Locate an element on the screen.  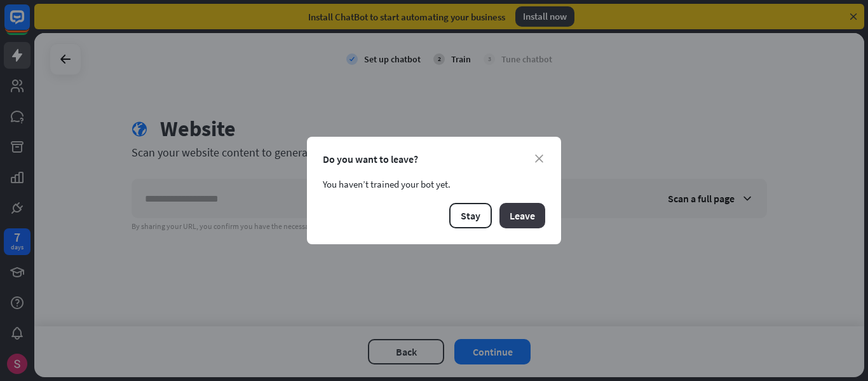
div: You haven’t trained your bot yet. is located at coordinates (434, 184).